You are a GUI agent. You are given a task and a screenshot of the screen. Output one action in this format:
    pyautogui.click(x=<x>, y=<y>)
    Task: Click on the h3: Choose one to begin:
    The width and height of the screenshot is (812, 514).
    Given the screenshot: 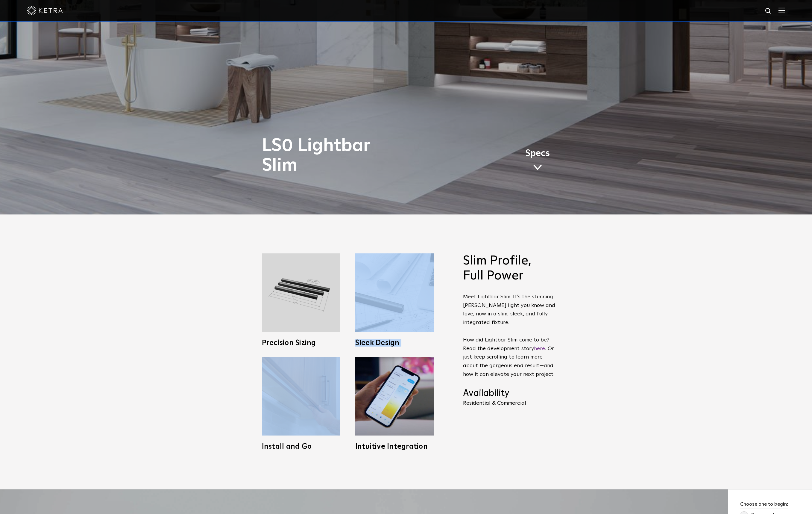 What is the action you would take?
    pyautogui.click(x=764, y=505)
    